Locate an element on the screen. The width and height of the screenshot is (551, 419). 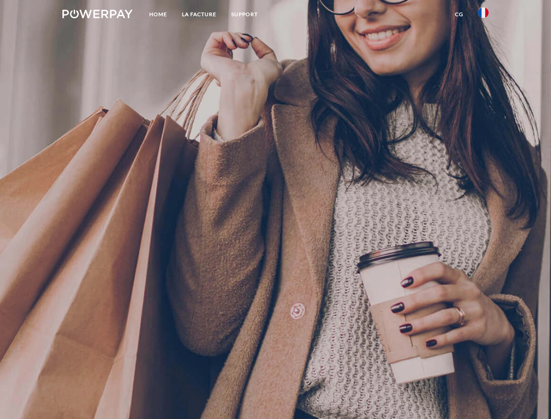
a: LA FACTURE is located at coordinates (199, 14).